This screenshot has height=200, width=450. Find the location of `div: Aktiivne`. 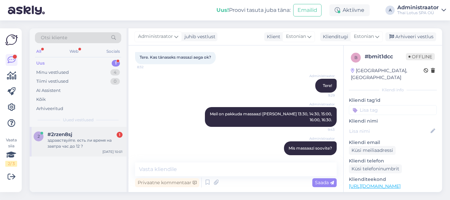

div: Aktiivne is located at coordinates (349, 10).